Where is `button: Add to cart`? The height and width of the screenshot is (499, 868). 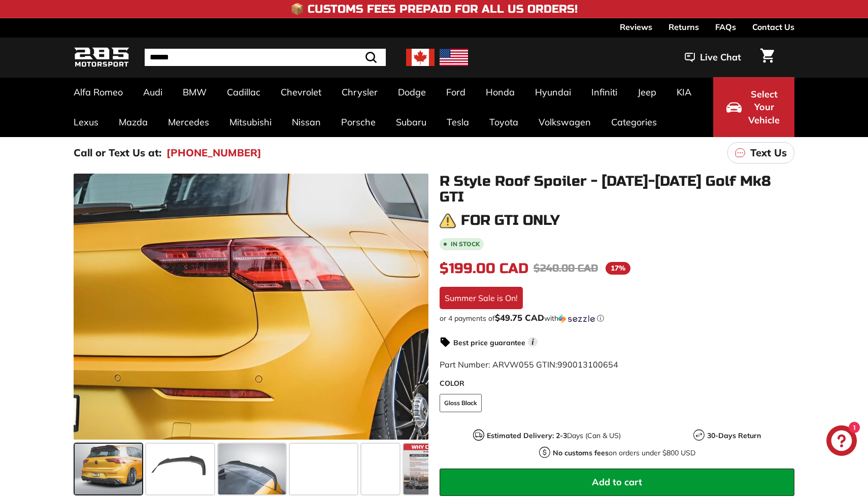 button: Add to cart is located at coordinates (617, 482).